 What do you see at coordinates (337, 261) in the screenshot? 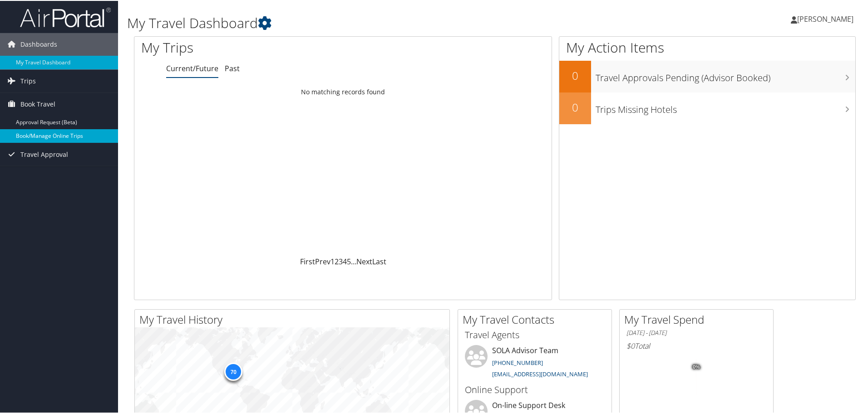
I see `a: 2` at bounding box center [337, 261].